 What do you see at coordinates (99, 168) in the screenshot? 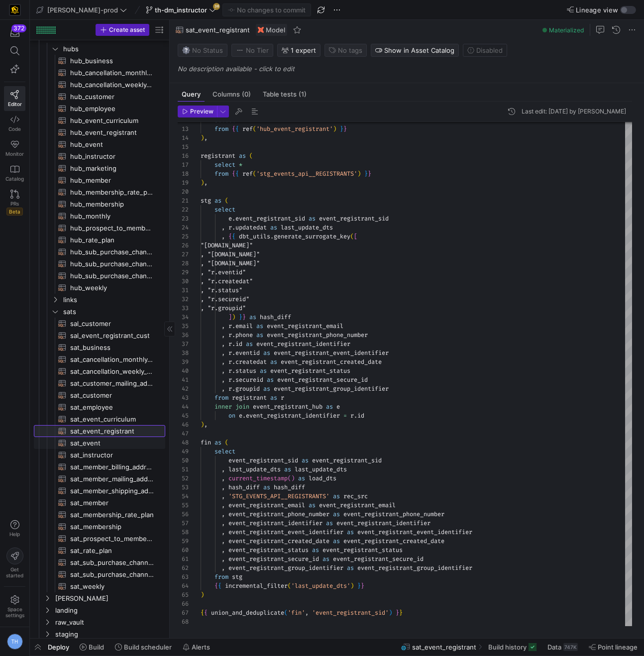
I see `a: hub_marketing​​​​​​​​​​` at bounding box center [99, 168].